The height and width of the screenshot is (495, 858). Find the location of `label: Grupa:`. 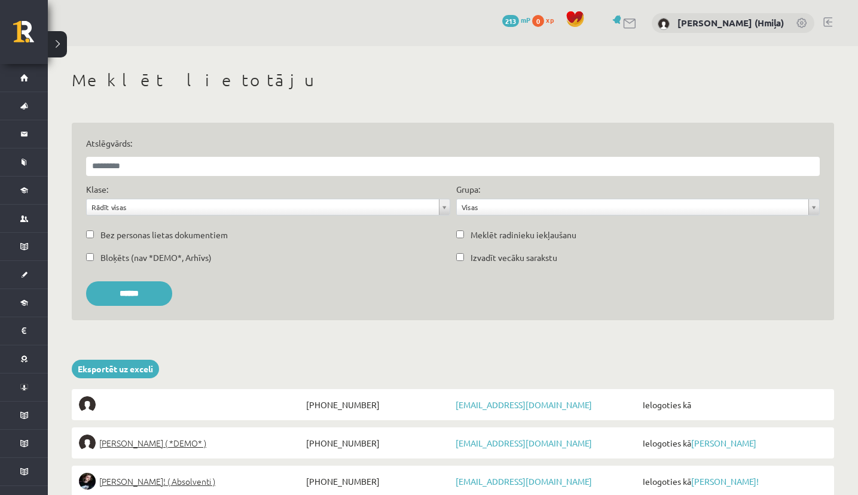

label: Grupa: is located at coordinates (468, 189).